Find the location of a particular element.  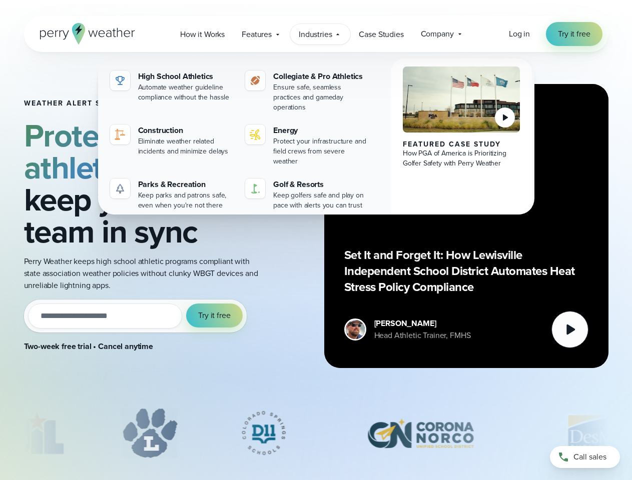

div: slideshow is located at coordinates (316, 436).